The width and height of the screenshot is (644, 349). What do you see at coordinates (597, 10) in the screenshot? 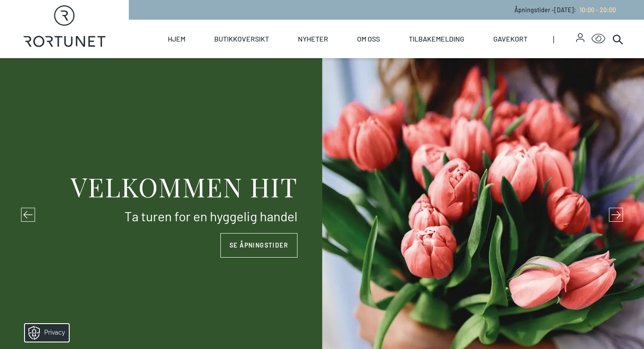
I see `span: 10:00 - 20:00` at bounding box center [597, 10].